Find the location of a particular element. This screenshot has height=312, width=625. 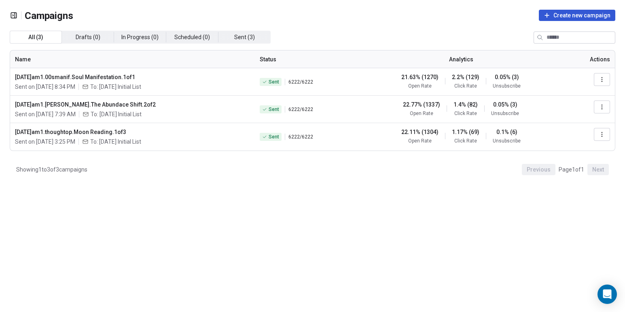

span: 21.63% (1270) is located at coordinates (420, 77).